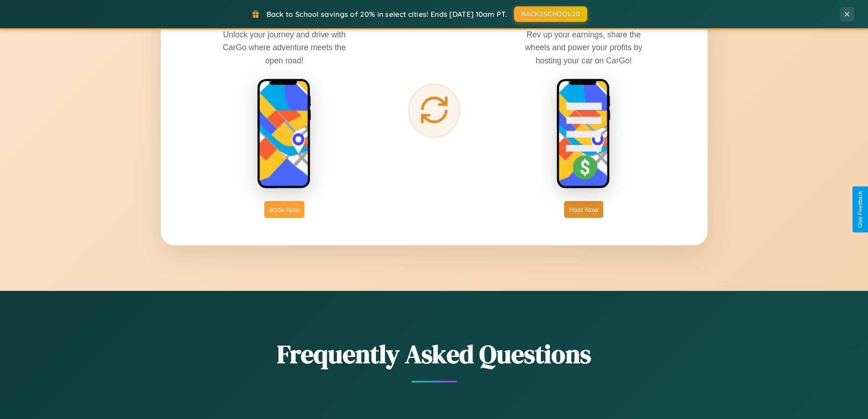 This screenshot has height=419, width=868. Describe the element at coordinates (583, 47) in the screenshot. I see `p: Rev up your earnings, share the wheels and power your profits by hosting your car on CarGo!` at that location.